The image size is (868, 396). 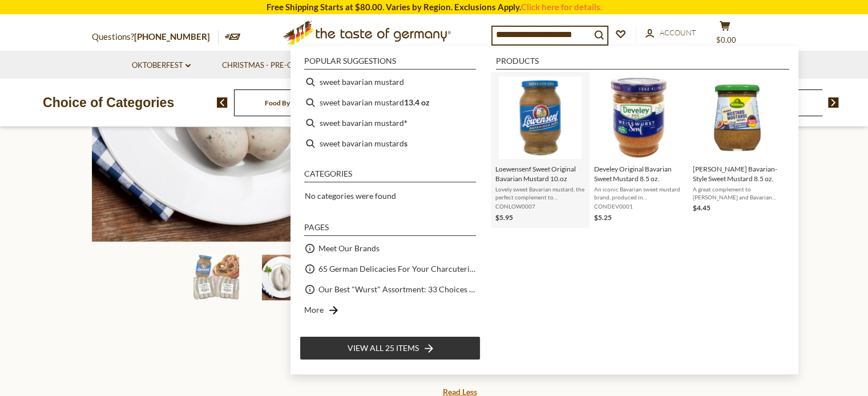 I want to click on p: Questions?, so click(x=155, y=37).